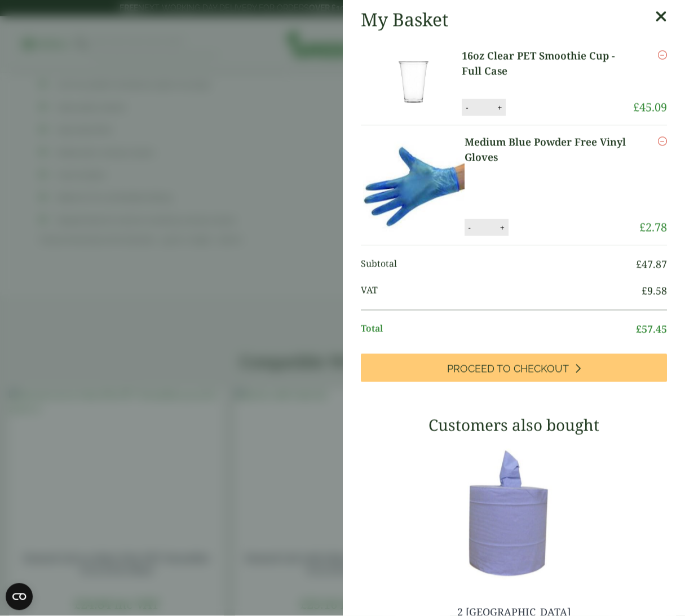 The width and height of the screenshot is (685, 616). I want to click on span: Proceed to Checkout, so click(508, 369).